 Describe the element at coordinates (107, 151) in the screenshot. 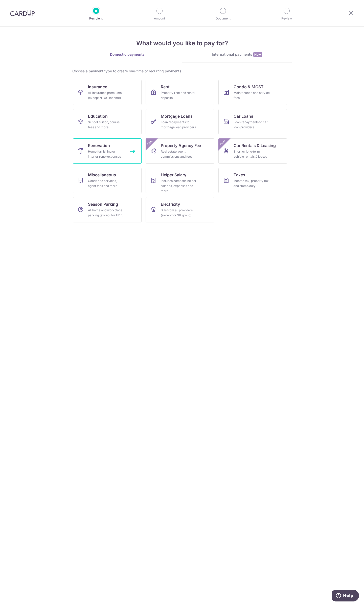

I see `a: RenovationHome furnishing or interior reno-expenses` at that location.